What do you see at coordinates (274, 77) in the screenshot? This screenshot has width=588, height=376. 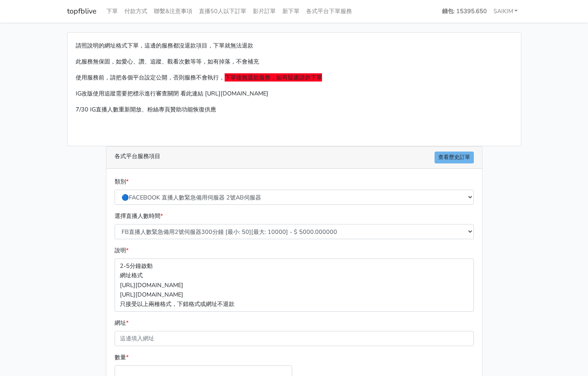 I see `span: 下單後無退款服務，如有疑慮請勿下單` at bounding box center [274, 77].